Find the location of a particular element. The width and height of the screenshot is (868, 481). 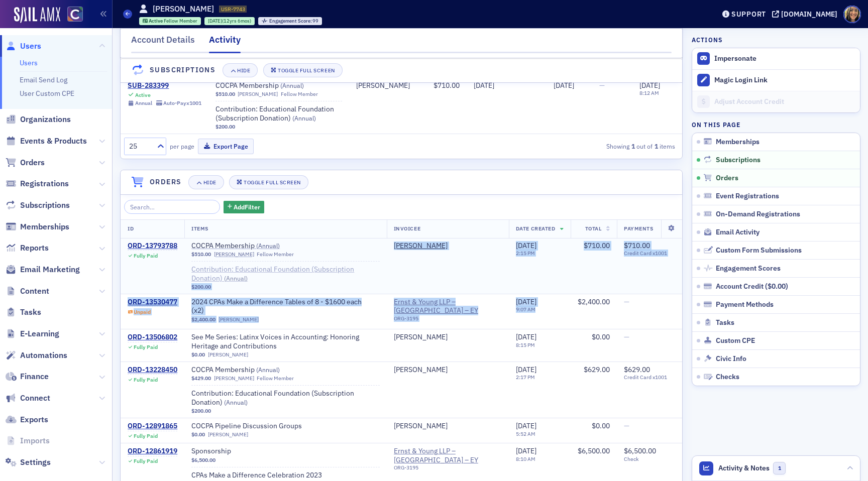

div: Unpaid is located at coordinates (143, 311).